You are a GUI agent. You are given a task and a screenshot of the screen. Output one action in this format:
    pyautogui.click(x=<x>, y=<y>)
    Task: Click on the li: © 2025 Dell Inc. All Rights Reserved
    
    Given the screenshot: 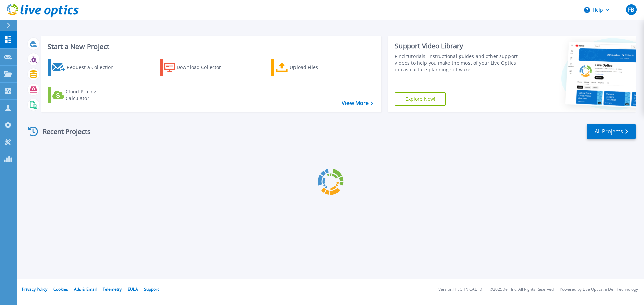 What is the action you would take?
    pyautogui.click(x=522, y=289)
    